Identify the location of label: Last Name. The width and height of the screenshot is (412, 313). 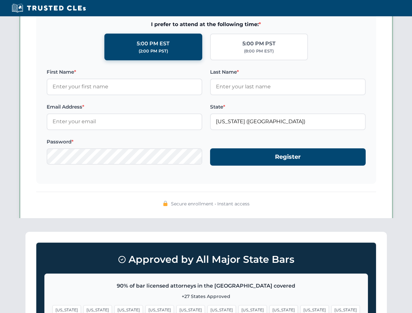
(288, 72).